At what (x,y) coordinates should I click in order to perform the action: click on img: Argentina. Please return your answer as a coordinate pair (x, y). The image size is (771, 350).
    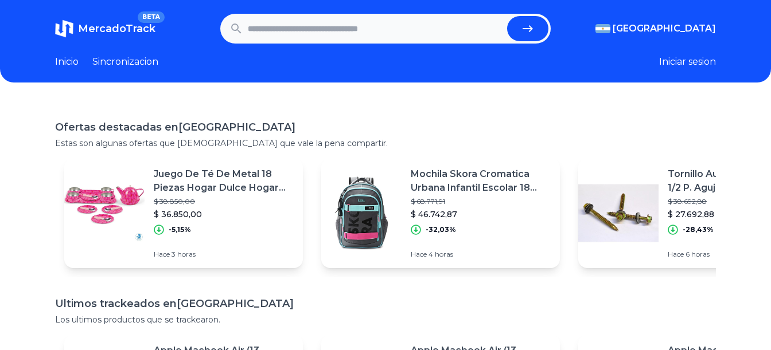
    Looking at the image, I should click on (603, 29).